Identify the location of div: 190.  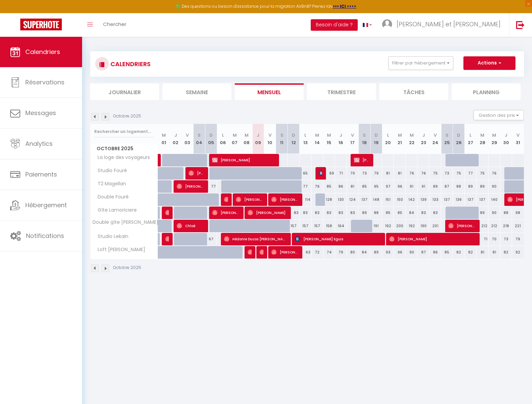
(423, 226).